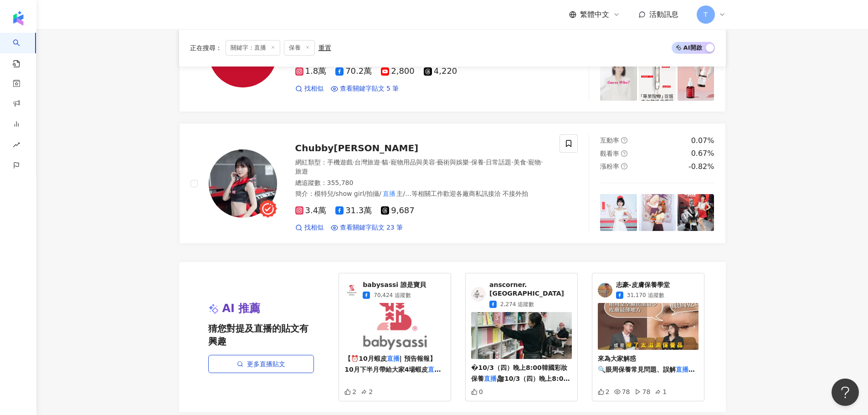  Describe the element at coordinates (354, 71) in the screenshot. I see `span: 70.2萬` at that location.